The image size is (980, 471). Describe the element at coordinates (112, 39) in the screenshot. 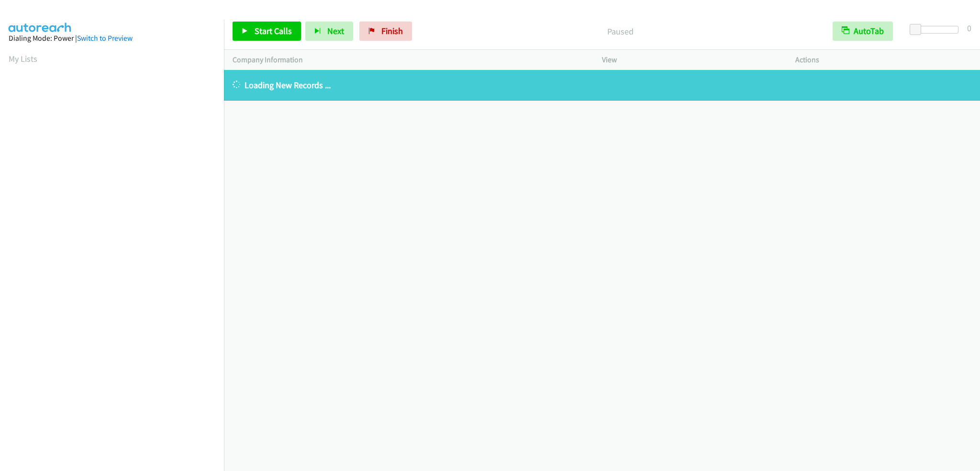

I see `div: Dialing Mode: Power |` at that location.